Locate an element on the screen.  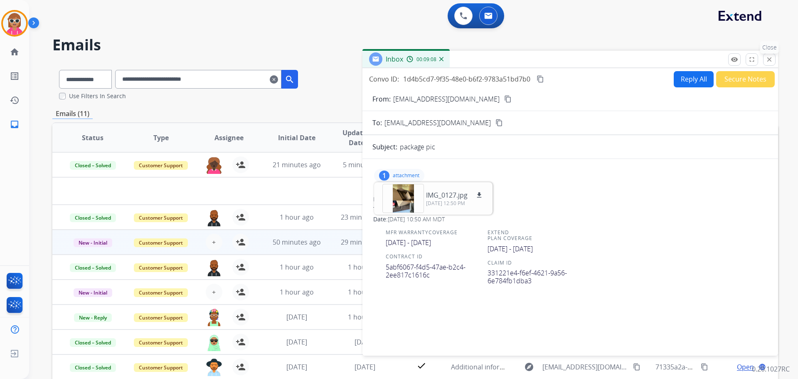
p: package pic is located at coordinates (417, 147).